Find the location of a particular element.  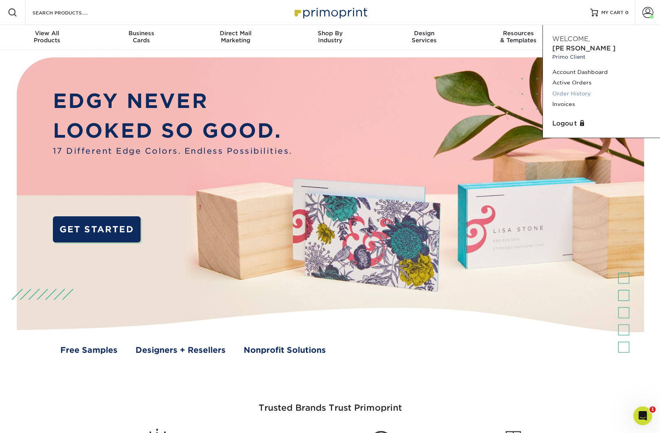

span: Shop By is located at coordinates (330, 33).